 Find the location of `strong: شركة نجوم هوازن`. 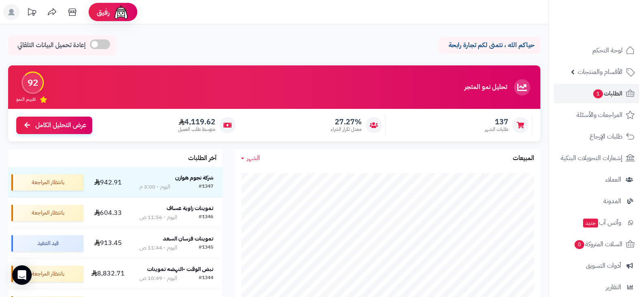

strong: شركة نجوم هوازن is located at coordinates (195, 178).